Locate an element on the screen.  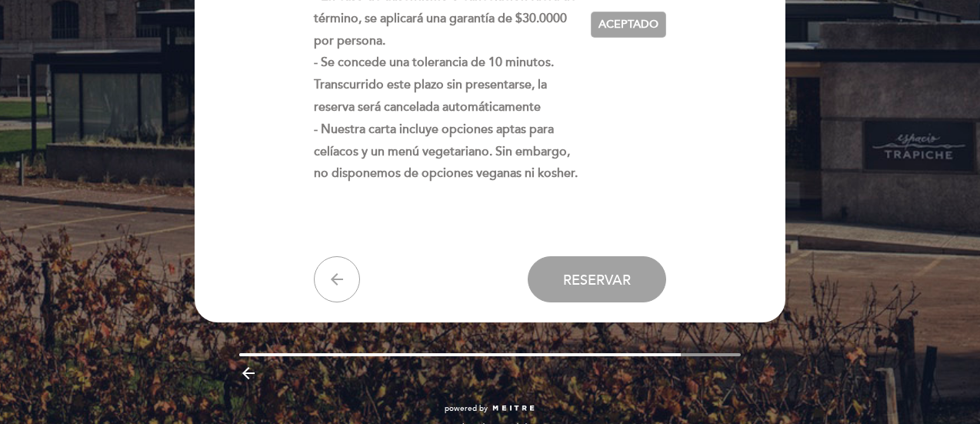
button: Aceptado is located at coordinates (628, 25).